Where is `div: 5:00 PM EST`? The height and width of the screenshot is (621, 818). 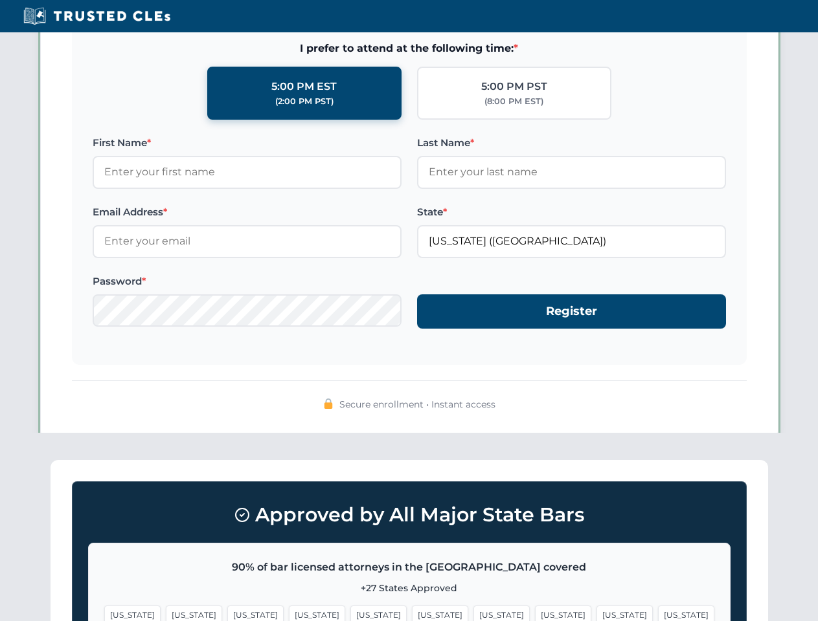 div: 5:00 PM EST is located at coordinates (304, 87).